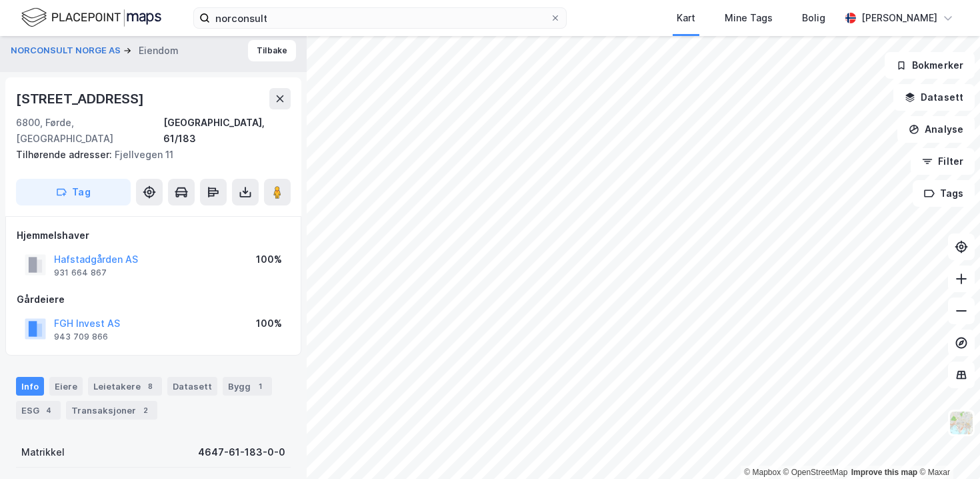  What do you see at coordinates (66, 386) in the screenshot?
I see `div: Eiere` at bounding box center [66, 386].